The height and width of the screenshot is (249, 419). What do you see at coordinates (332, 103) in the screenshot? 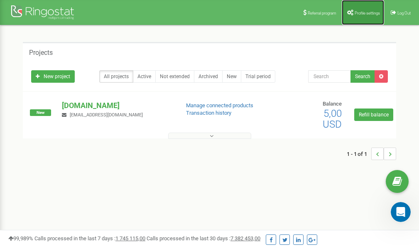
I see `span: Balance` at bounding box center [332, 103].